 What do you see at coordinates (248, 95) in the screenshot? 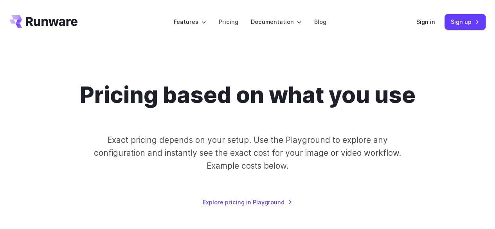
I see `h1: Pricing based on what you use` at bounding box center [248, 95].